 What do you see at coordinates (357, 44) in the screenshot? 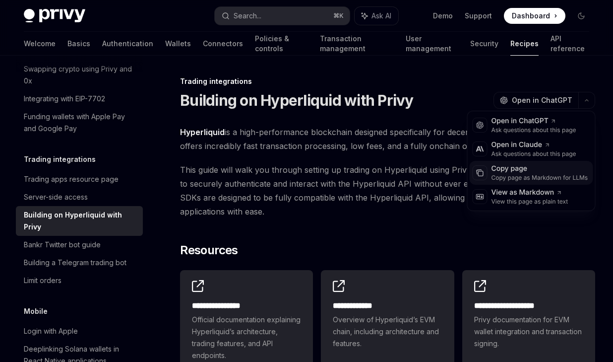
I see `a: Transaction management` at bounding box center [357, 44].